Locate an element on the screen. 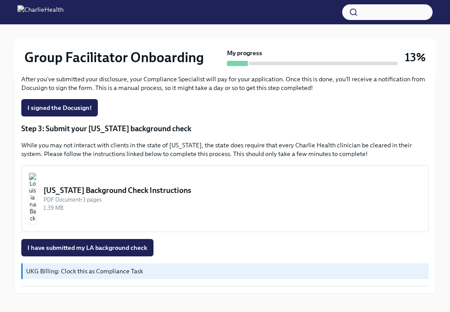 The width and height of the screenshot is (450, 312). span: I signed the Docusign! is located at coordinates (60, 108).